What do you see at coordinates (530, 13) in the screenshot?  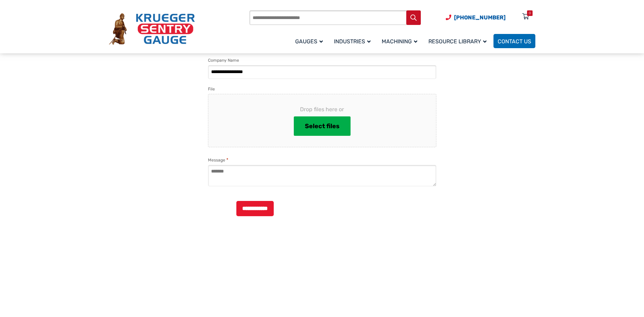 I see `div: 0` at bounding box center [530, 13].